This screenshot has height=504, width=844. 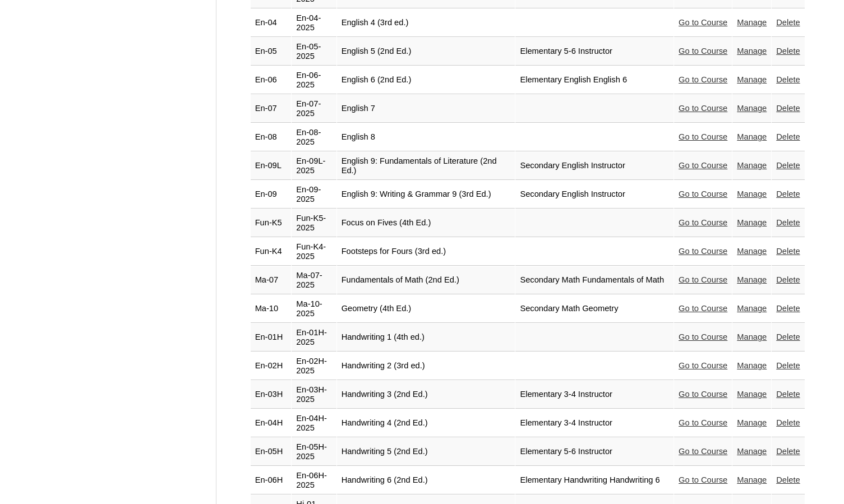 I want to click on td: Fun-K4, so click(x=271, y=251).